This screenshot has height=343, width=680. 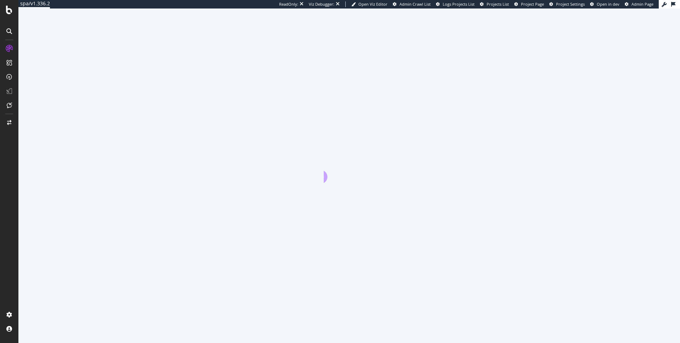 I want to click on div: animation, so click(x=349, y=170).